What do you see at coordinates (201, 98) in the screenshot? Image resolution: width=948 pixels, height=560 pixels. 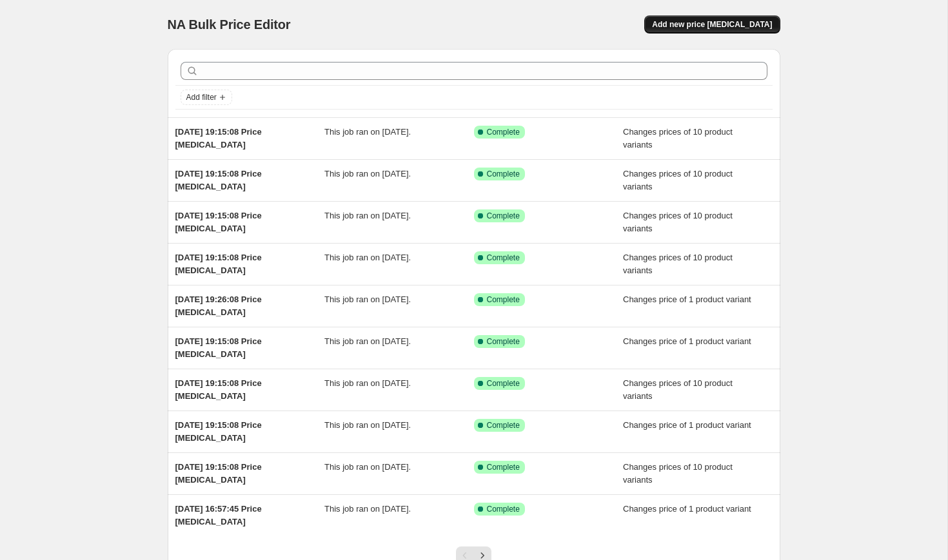 I see `span: Add filter` at bounding box center [201, 98].